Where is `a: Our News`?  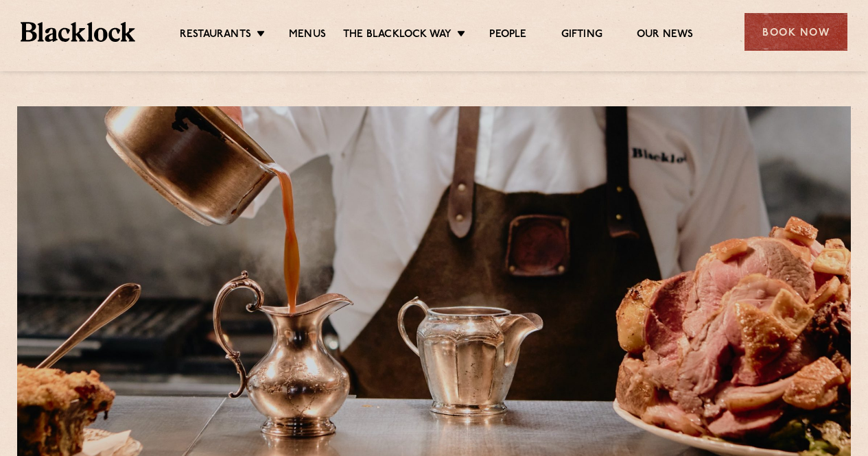 a: Our News is located at coordinates (665, 36).